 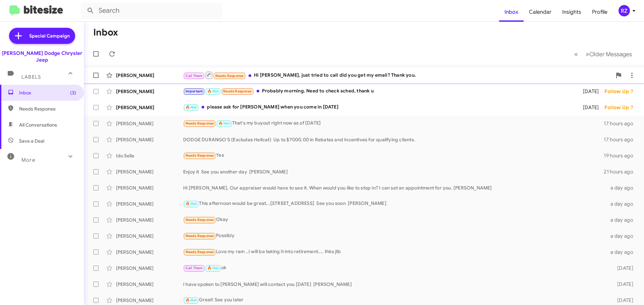 What do you see at coordinates (38, 125) in the screenshot?
I see `span: All Conversations` at bounding box center [38, 125].